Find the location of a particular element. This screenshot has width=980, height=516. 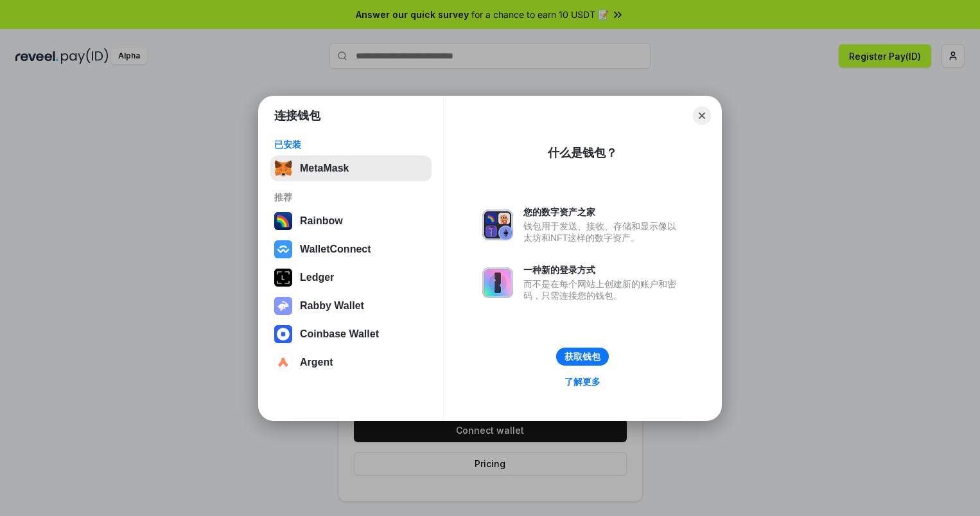

button: Rainbow is located at coordinates (351, 221).